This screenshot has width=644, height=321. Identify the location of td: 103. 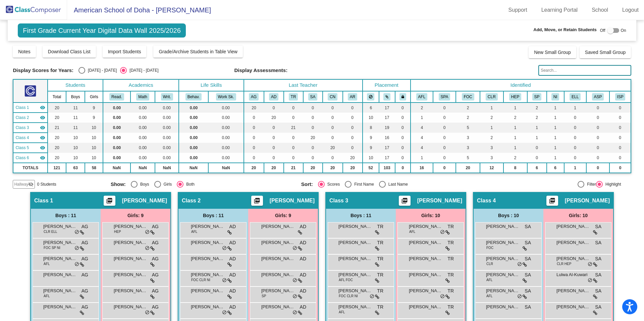
(387, 168).